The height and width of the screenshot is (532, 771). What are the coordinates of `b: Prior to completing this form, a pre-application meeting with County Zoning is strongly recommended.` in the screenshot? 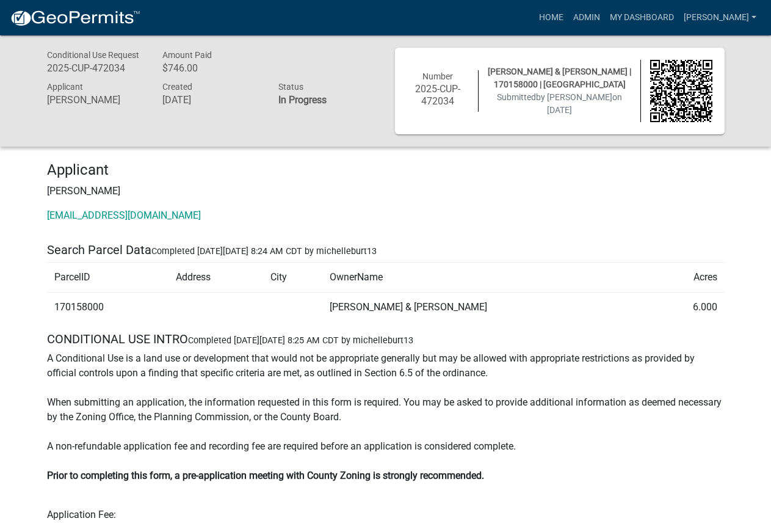 It's located at (266, 475).